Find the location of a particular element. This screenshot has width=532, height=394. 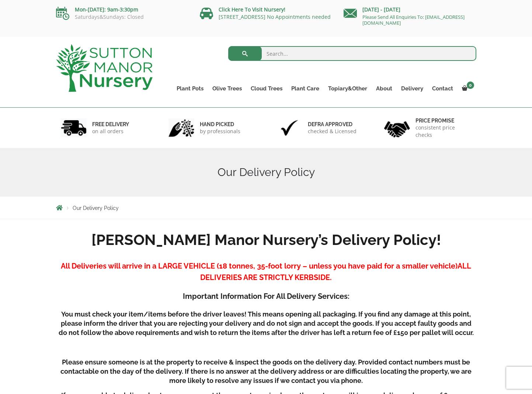

nav: Breadcrumbs is located at coordinates (266, 208).